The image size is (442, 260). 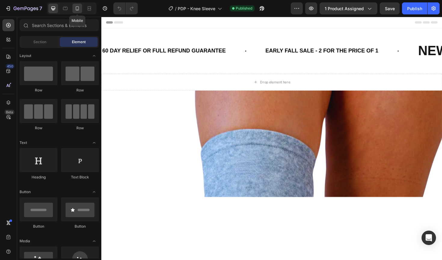 What do you see at coordinates (25, 242) in the screenshot?
I see `span: Media` at bounding box center [25, 242].